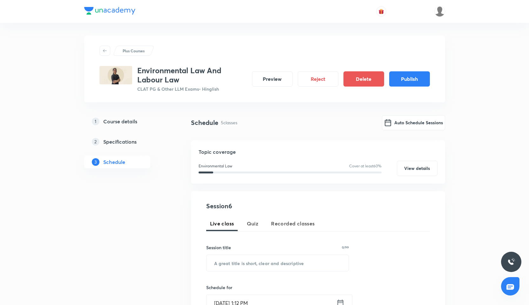  What do you see at coordinates (278, 263) in the screenshot?
I see `input: A great title is short, clear and descriptive` at bounding box center [278, 263].